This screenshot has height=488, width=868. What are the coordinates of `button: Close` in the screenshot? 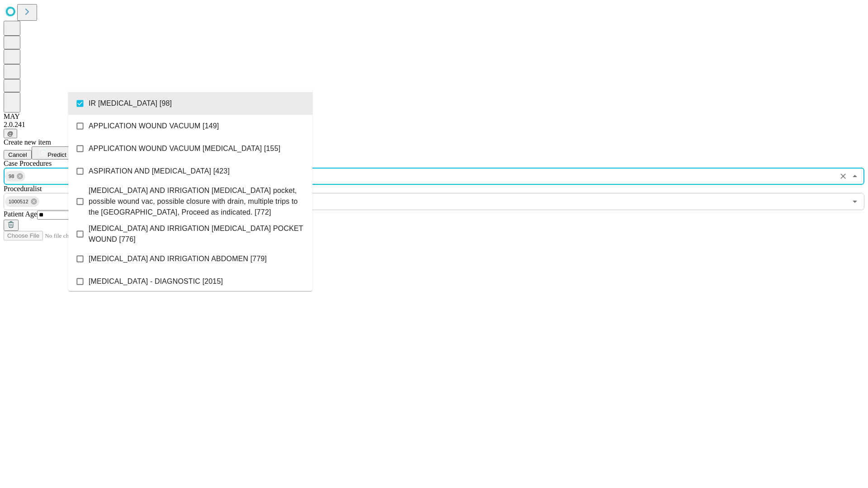 It's located at (855, 176).